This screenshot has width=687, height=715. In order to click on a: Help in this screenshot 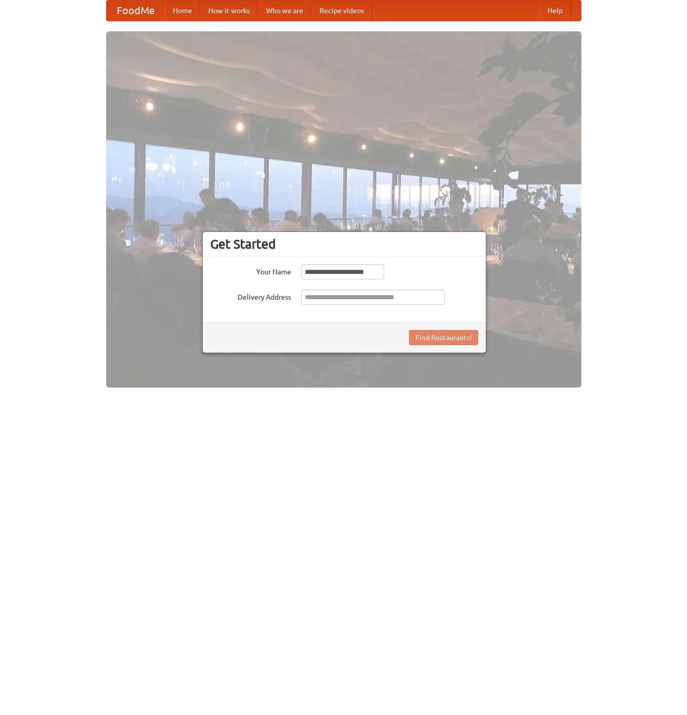, I will do `click(555, 11)`.